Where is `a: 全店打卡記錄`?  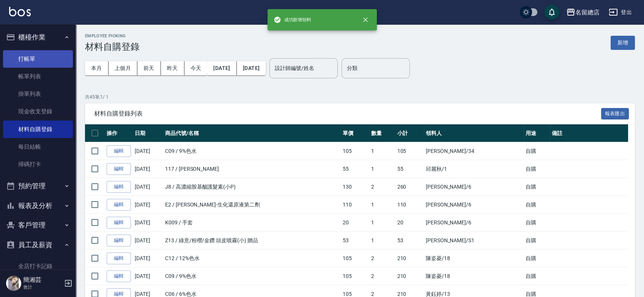 a: 全店打卡記錄 is located at coordinates (38, 266).